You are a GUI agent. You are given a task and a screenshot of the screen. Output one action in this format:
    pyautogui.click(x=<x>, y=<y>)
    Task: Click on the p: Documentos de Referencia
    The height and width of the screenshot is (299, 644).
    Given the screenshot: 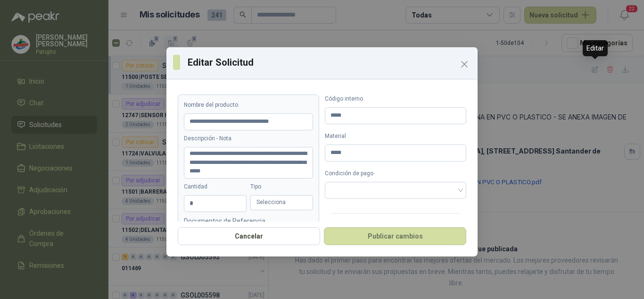 What is the action you would take?
    pyautogui.click(x=249, y=221)
    